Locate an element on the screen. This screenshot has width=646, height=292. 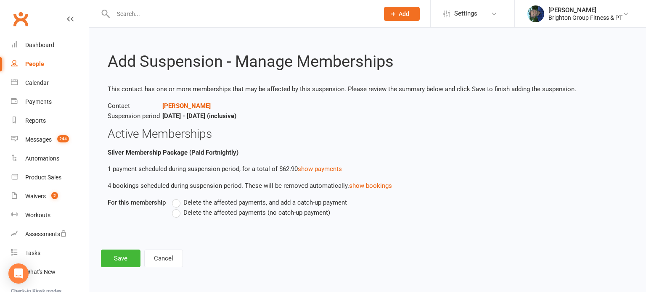
span: Delete the affected payments, and add a catch-up payment is located at coordinates (265, 202).